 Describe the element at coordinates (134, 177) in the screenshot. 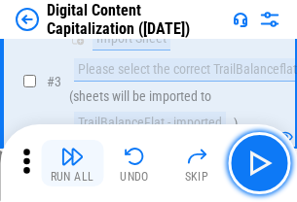

I see `div: Undo` at that location.